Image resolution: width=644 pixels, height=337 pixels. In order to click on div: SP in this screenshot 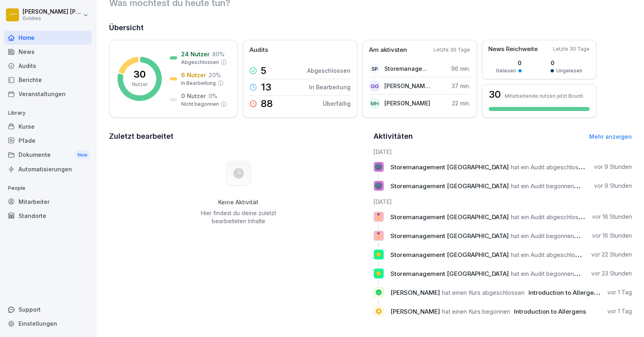, I will do `click(375, 69)`.